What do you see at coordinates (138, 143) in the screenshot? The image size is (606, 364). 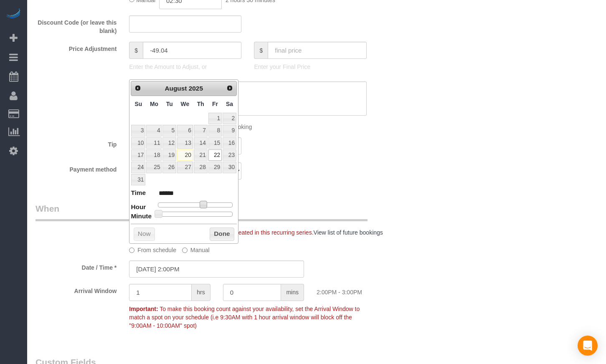 I see `a: 10` at bounding box center [138, 143].